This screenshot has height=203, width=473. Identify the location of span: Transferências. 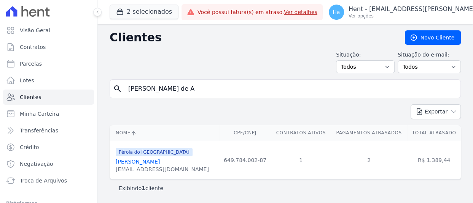
(39, 131).